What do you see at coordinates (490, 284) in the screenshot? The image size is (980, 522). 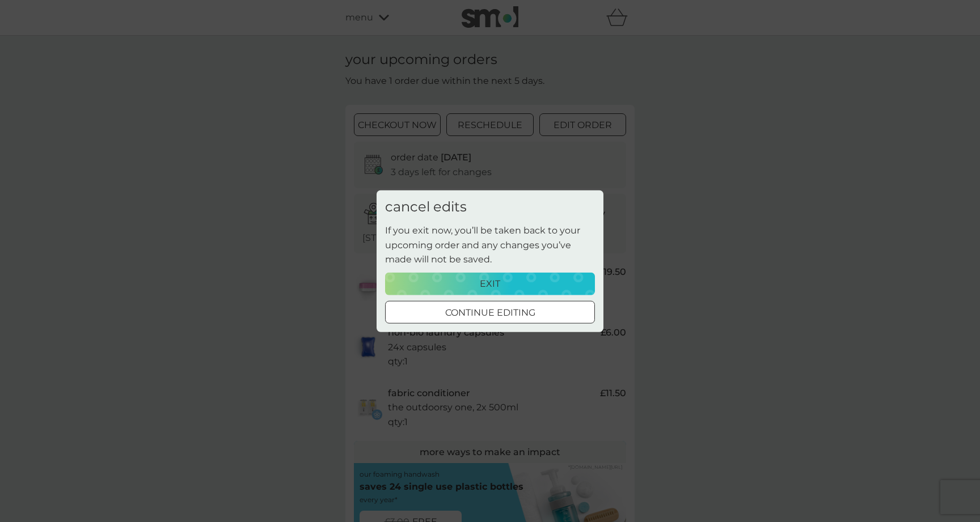 I see `button: exit` at bounding box center [490, 284].